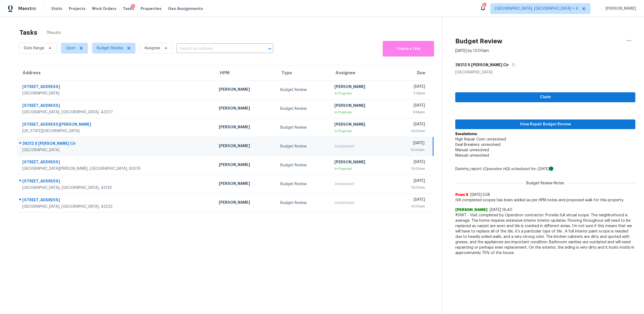 This screenshot has height=314, width=644. I want to click on span: Properties, so click(151, 9).